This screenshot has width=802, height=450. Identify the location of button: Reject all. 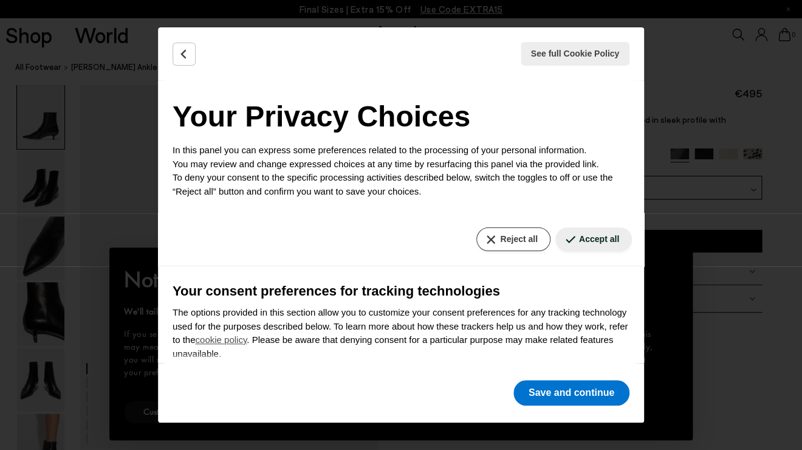
(513, 239).